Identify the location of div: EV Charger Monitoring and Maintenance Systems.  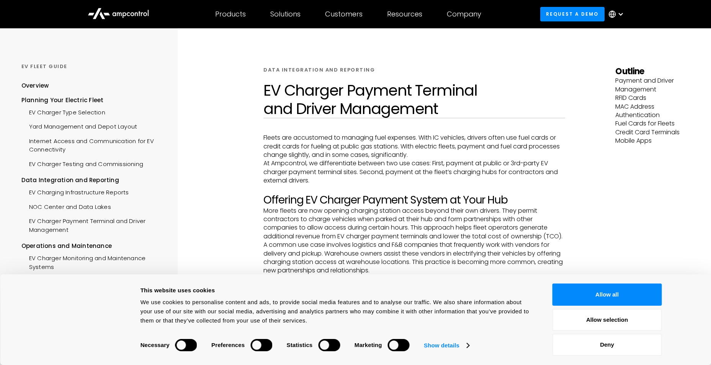
(92, 262).